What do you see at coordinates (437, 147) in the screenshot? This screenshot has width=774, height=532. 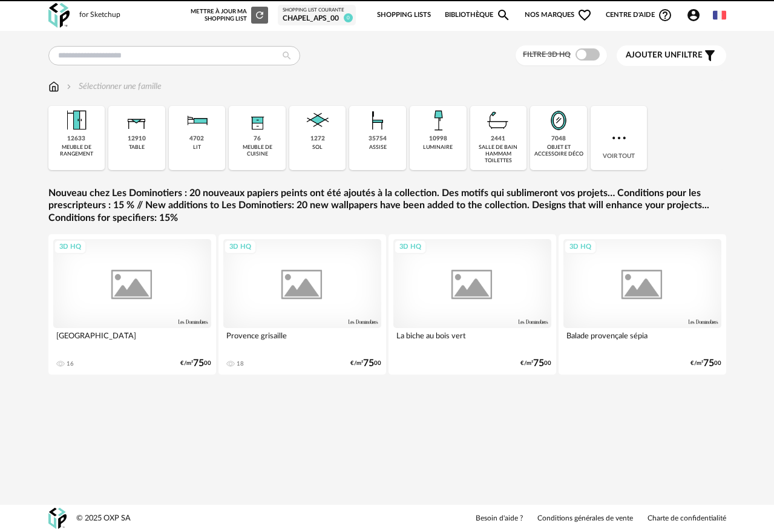 I see `div: luminaire` at bounding box center [437, 147].